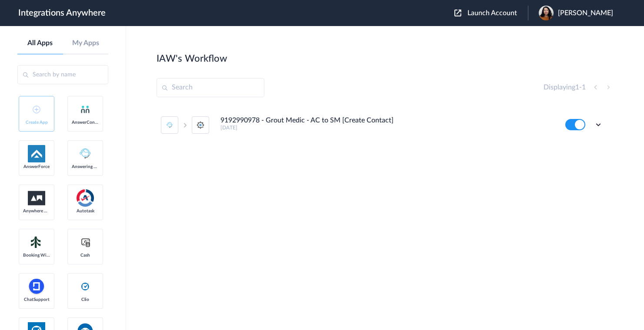 The width and height of the screenshot is (644, 330). Describe the element at coordinates (492, 13) in the screenshot. I see `span: Launch Account` at that location.